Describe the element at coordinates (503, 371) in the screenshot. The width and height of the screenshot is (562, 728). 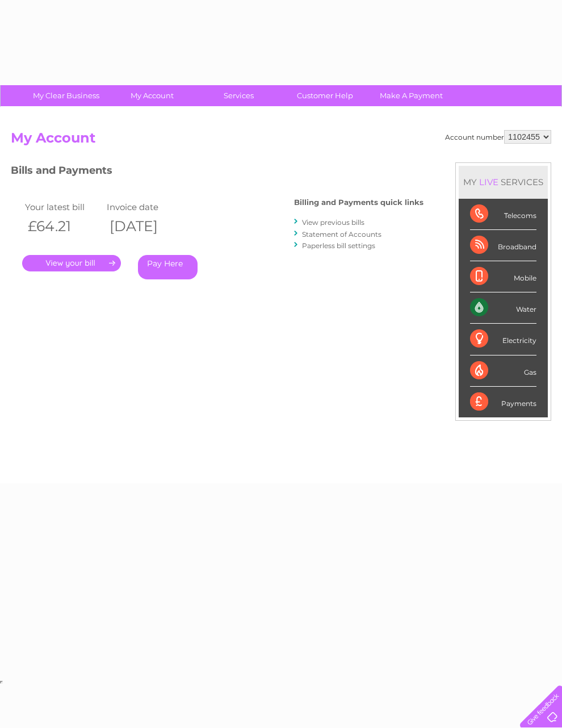
I see `div: Gas` at that location.